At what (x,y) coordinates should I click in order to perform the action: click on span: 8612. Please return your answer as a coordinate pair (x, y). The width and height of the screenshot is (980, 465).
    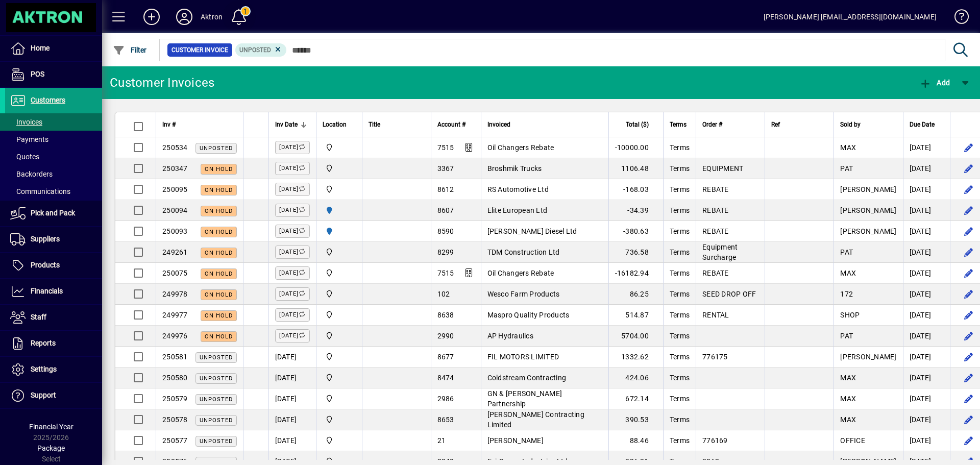
    Looking at the image, I should click on (446, 190).